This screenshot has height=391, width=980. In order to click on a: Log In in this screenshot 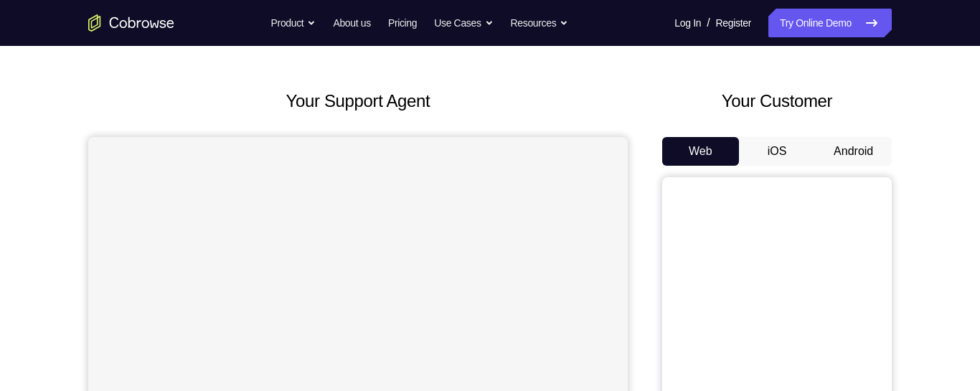, I will do `click(687, 23)`.